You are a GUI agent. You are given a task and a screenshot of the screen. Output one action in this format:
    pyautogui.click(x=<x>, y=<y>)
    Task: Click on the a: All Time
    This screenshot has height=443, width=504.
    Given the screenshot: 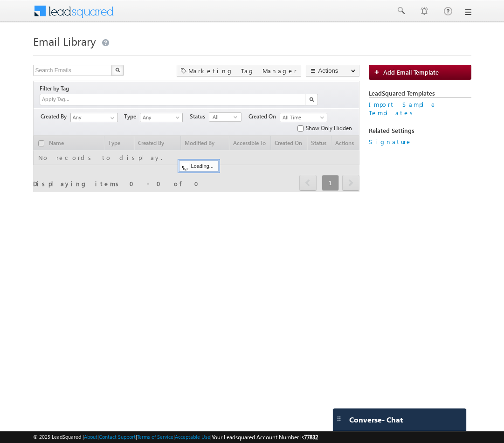 What is the action you would take?
    pyautogui.click(x=304, y=117)
    